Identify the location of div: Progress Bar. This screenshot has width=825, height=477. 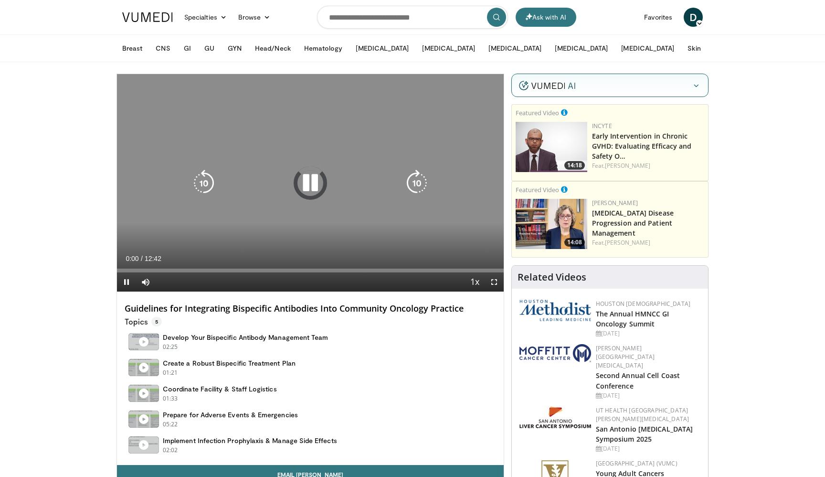
(310, 270).